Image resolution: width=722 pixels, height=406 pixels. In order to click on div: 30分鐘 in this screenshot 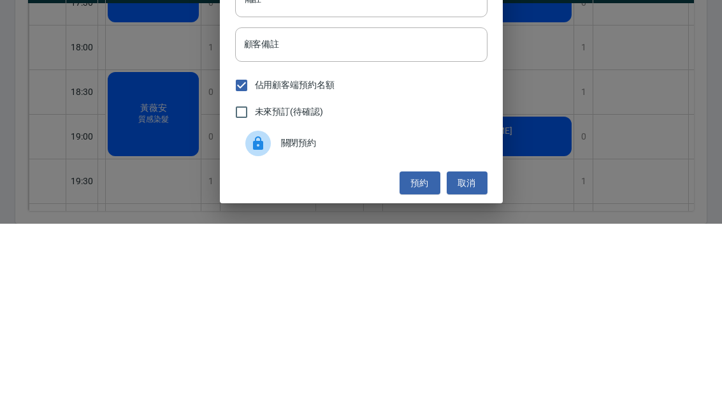, I will do `click(361, 137)`.